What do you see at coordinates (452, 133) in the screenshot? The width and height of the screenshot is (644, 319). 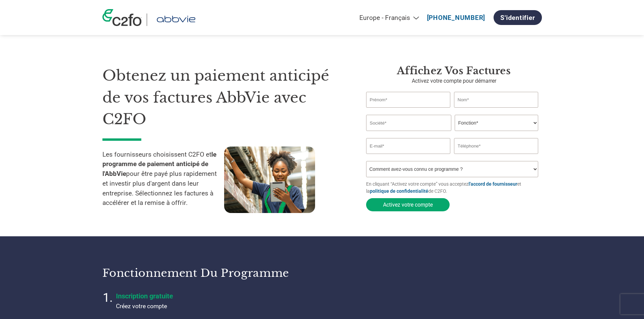 I see `div: Invalid company name or company name is too long` at bounding box center [452, 133].